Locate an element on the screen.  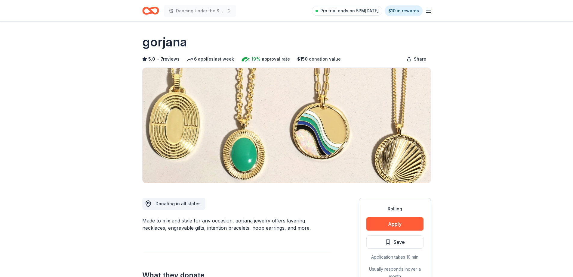
span: Share is located at coordinates (420, 59).